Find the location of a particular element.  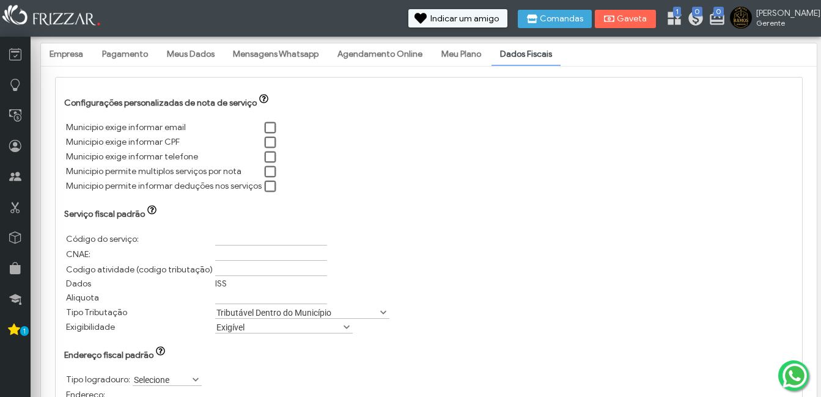

label: Municipio exige informar CPF is located at coordinates (123, 142).